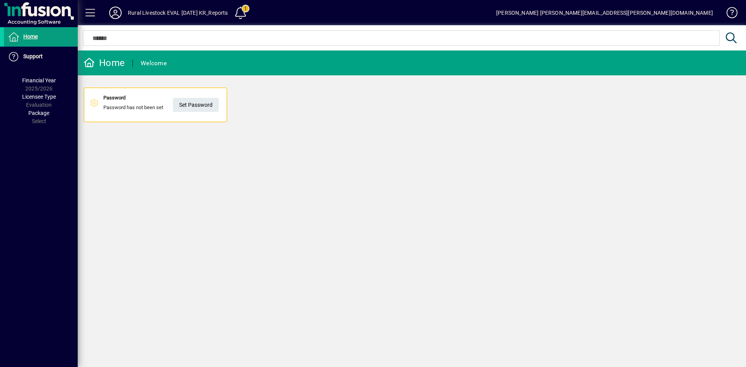 This screenshot has height=367, width=746. What do you see at coordinates (39, 113) in the screenshot?
I see `span: Package` at bounding box center [39, 113].